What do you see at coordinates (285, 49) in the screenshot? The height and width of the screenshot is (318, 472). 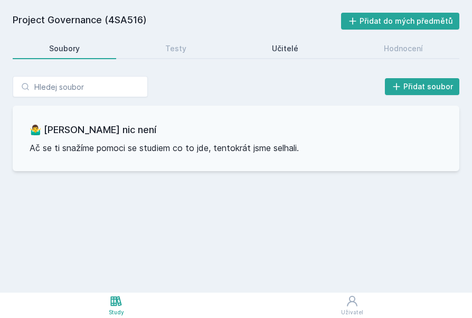 I see `div: Učitelé` at bounding box center [285, 49].